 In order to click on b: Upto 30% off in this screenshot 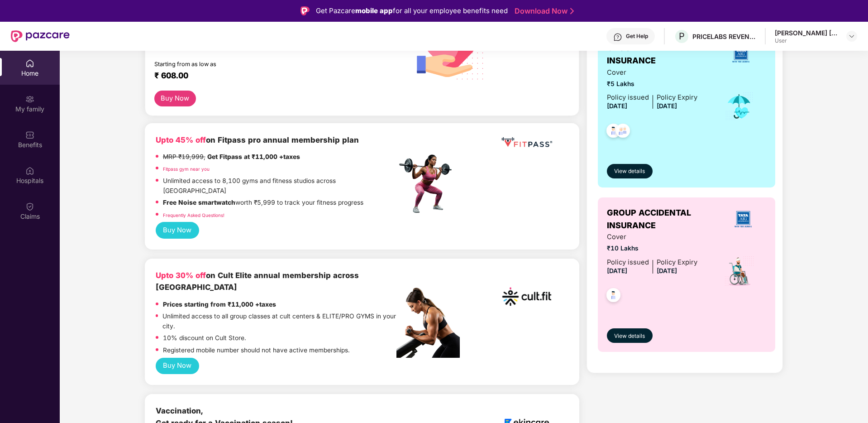, I will do `click(181, 275)`.